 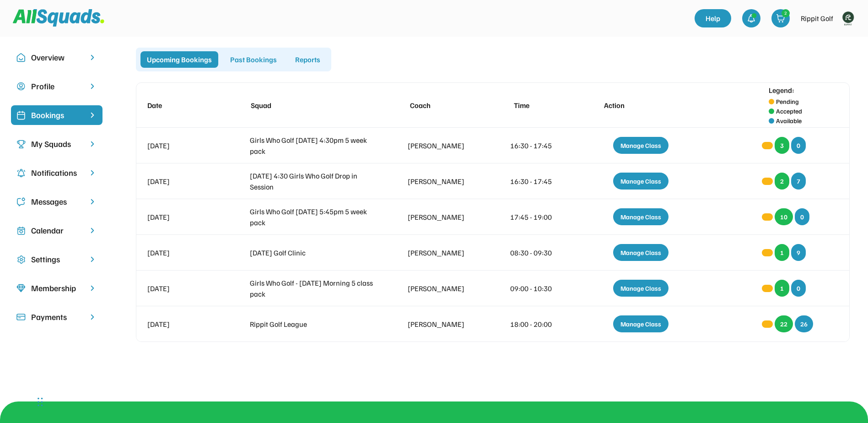 What do you see at coordinates (541, 105) in the screenshot?
I see `div: Time` at bounding box center [541, 105].